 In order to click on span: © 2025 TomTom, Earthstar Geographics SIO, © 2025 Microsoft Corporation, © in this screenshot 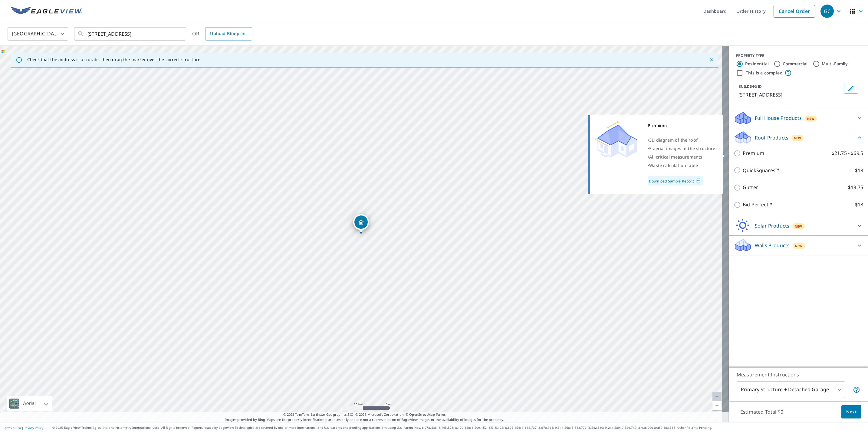, I will do `click(364, 414)`.